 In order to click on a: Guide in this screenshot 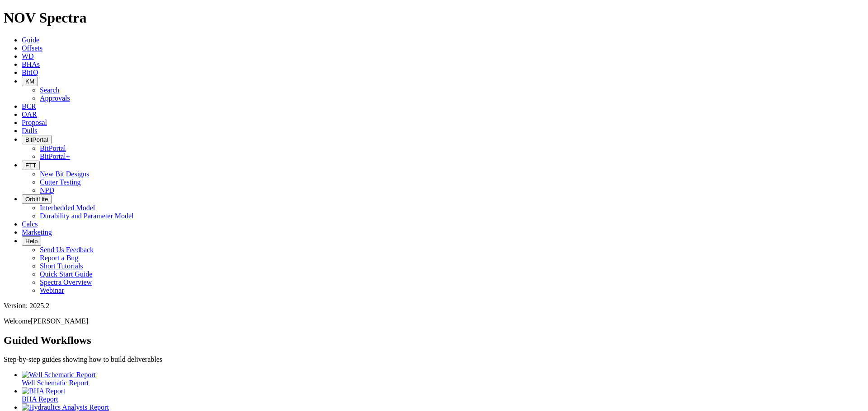, I will do `click(30, 40)`.